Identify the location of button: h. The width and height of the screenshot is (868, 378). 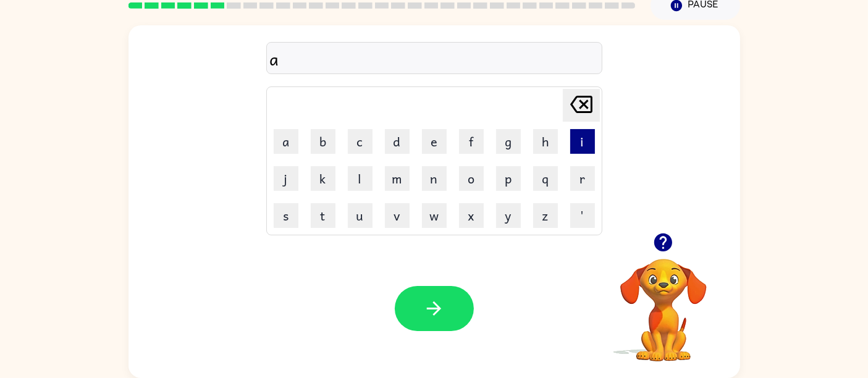
(545, 141).